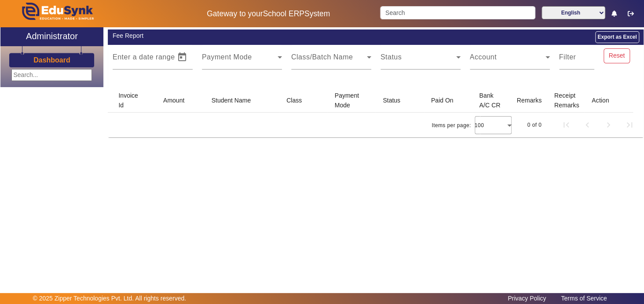 This screenshot has height=304, width=644. Describe the element at coordinates (457, 13) in the screenshot. I see `input: Search` at that location.